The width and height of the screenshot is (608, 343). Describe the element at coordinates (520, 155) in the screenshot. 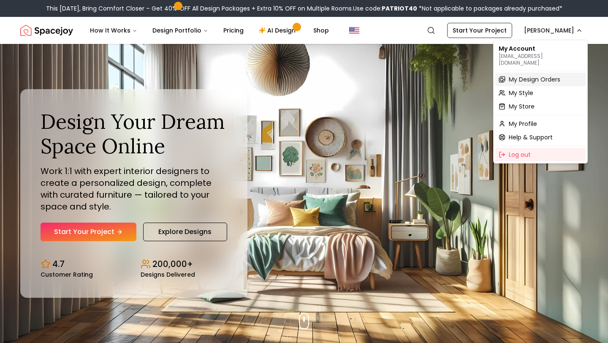

I see `span: Log out` at that location.